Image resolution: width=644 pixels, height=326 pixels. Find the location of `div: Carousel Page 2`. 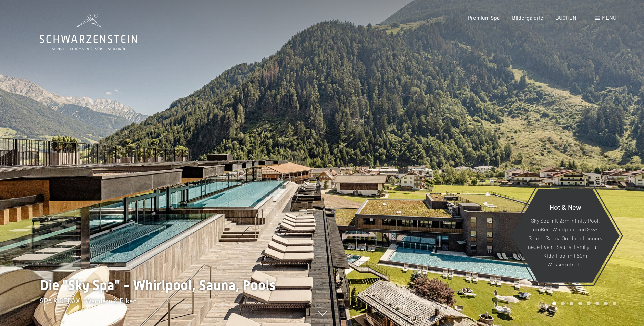

div: Carousel Page 2 is located at coordinates (563, 303).